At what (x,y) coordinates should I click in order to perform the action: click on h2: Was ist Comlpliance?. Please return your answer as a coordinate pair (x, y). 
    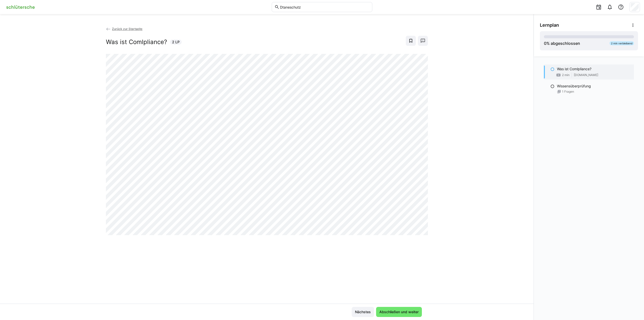
    Looking at the image, I should click on (137, 42).